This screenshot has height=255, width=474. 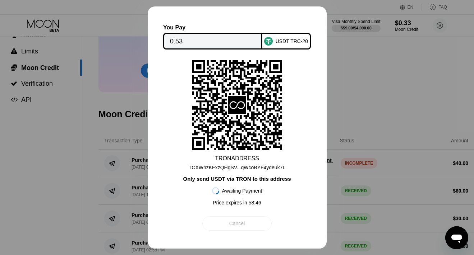 I want to click on div: Awaiting Payment, so click(x=242, y=191).